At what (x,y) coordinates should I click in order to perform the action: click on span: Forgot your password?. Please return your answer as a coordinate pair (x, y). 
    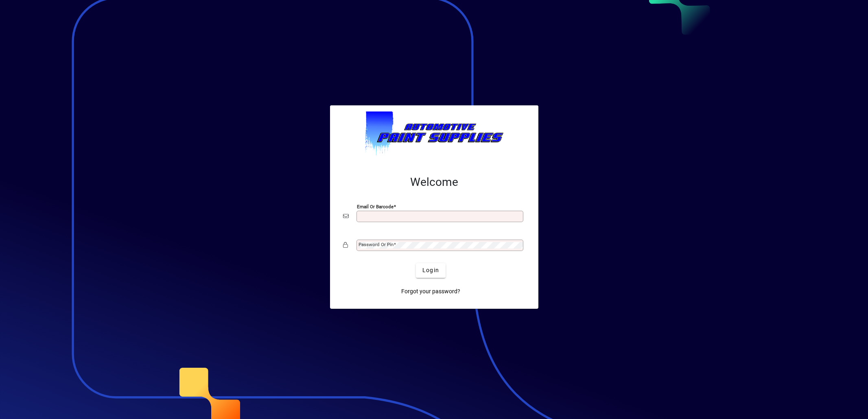
    Looking at the image, I should click on (431, 292).